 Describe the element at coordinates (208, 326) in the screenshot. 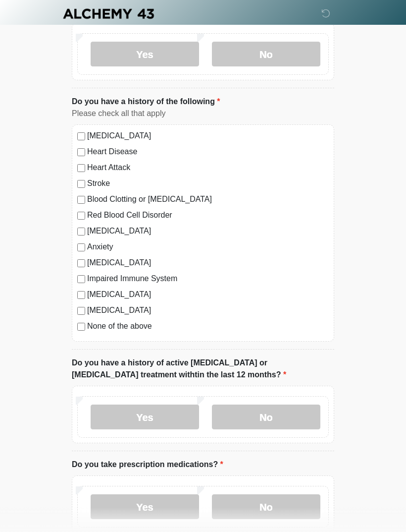

I see `label: None of the above` at that location.